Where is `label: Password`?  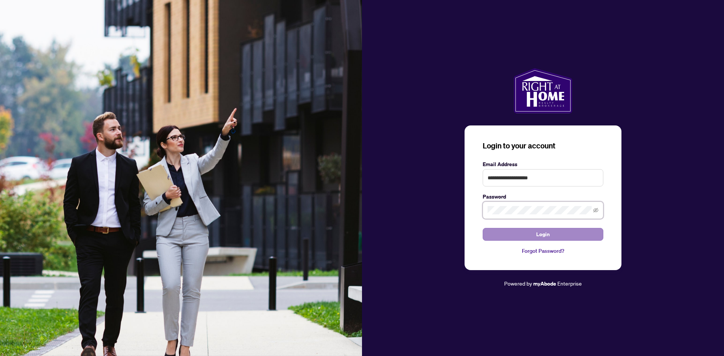 label: Password is located at coordinates (543, 197).